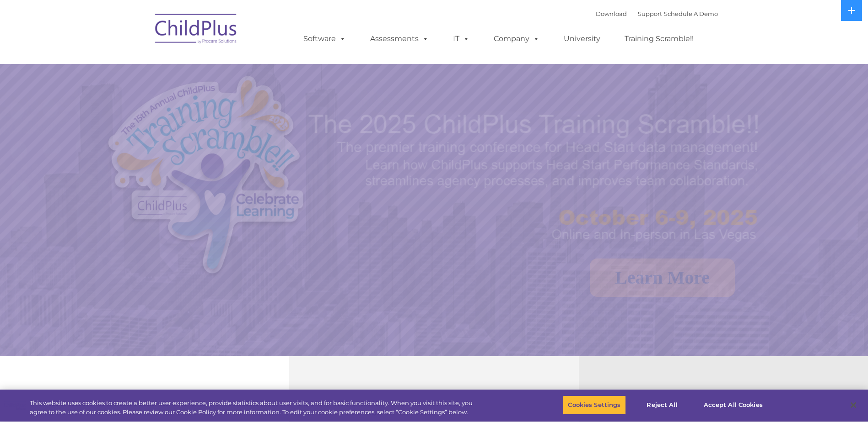 The width and height of the screenshot is (868, 422). Describe the element at coordinates (733, 406) in the screenshot. I see `button: Accept All Cookies` at that location.